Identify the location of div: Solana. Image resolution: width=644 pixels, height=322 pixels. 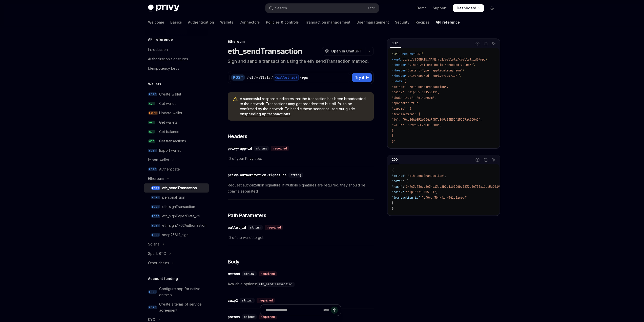
(154, 244).